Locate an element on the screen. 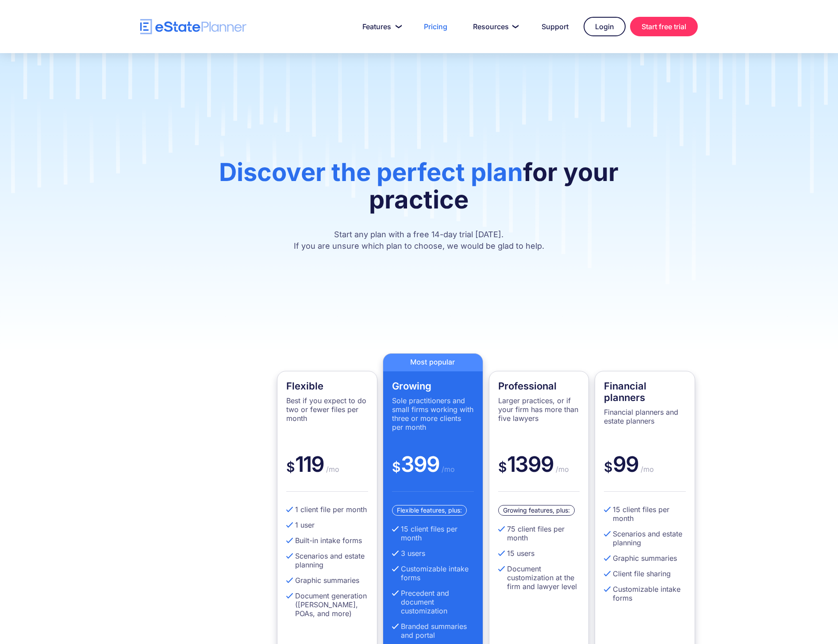 Image resolution: width=838 pixels, height=644 pixels. h1: for your practice is located at coordinates (419, 190).